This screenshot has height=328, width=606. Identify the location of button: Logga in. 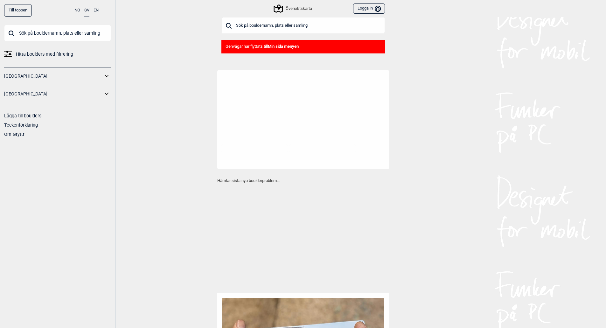
(369, 9).